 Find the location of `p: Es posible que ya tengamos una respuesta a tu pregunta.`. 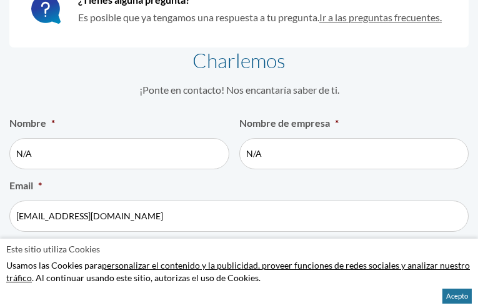

p: Es posible que ya tengamos una respuesta a tu pregunta. is located at coordinates (270, 17).